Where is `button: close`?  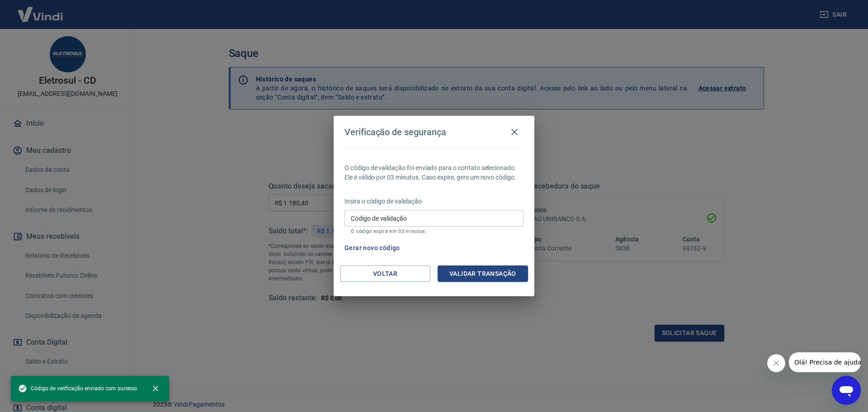
button: close is located at coordinates (155, 388).